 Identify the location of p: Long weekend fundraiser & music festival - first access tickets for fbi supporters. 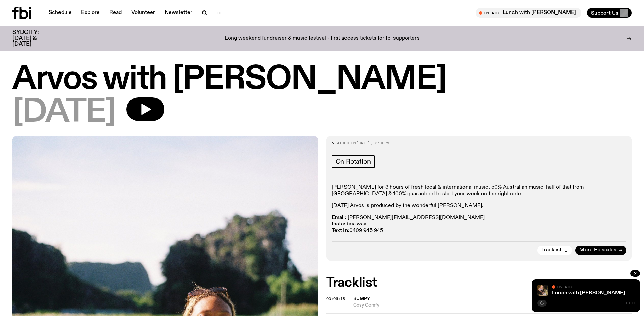
(322, 39).